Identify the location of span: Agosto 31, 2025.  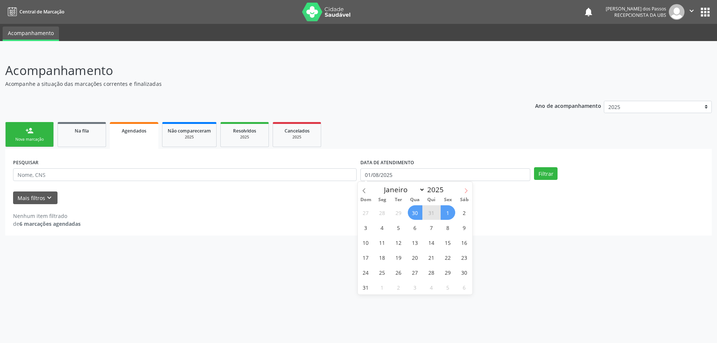
(366, 287).